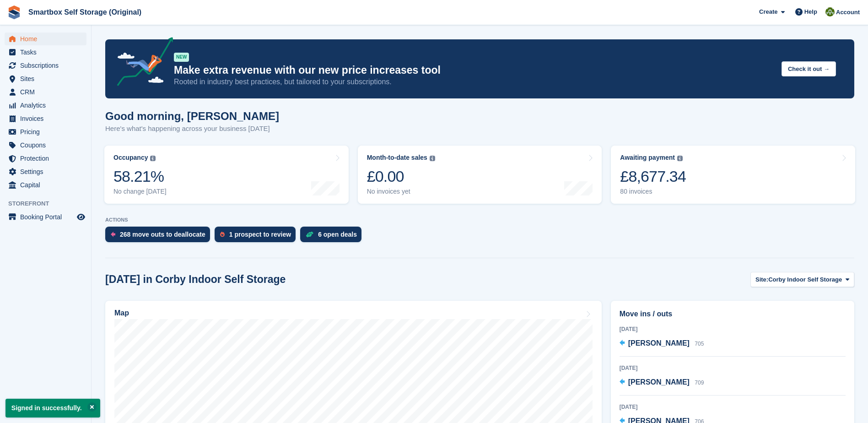 This screenshot has width=868, height=423. I want to click on div: Awaiting payment, so click(647, 157).